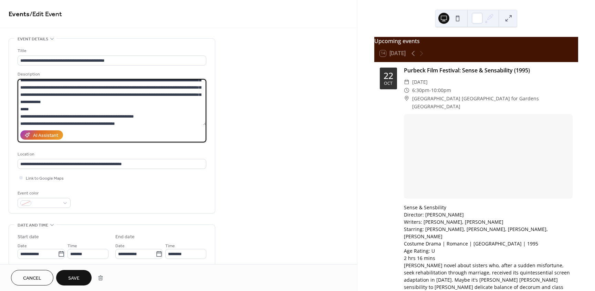 This screenshot has width=595, height=291. Describe the element at coordinates (45, 178) in the screenshot. I see `span: Link to Google Maps` at that location.